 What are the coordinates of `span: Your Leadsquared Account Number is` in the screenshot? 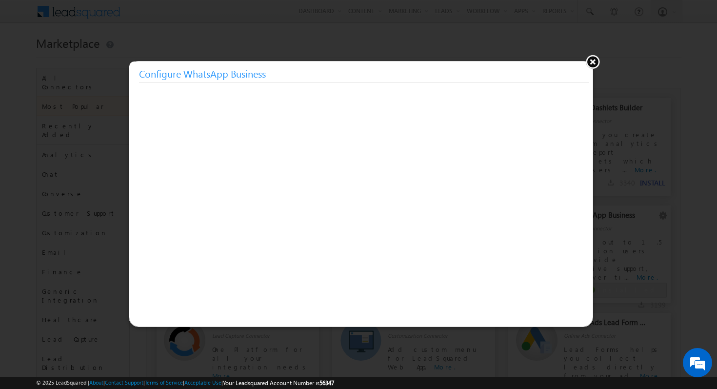 It's located at (278, 382).